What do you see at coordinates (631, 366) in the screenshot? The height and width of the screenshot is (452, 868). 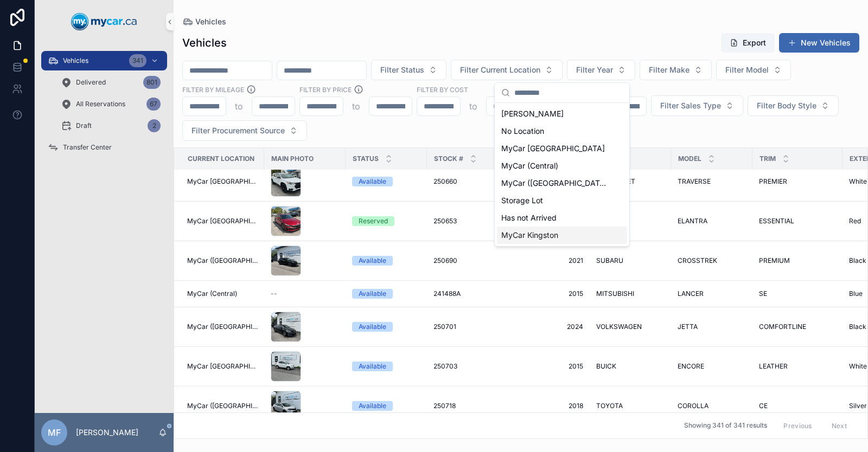 I see `a: BUICK` at bounding box center [631, 366].